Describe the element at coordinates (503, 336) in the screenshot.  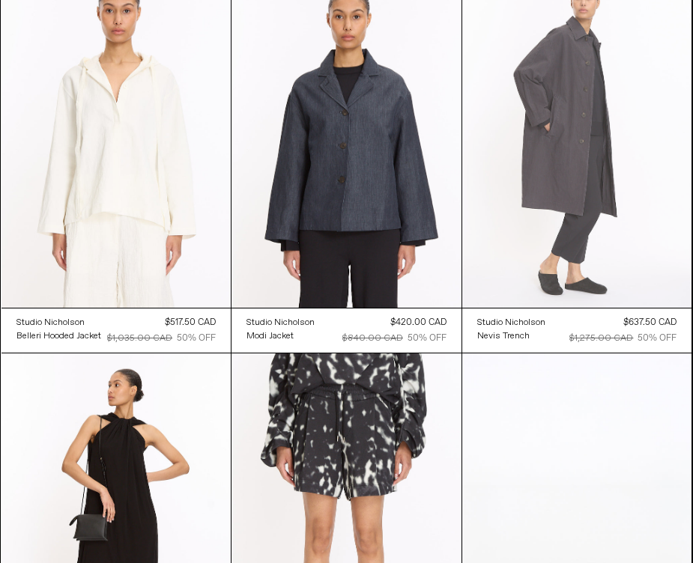
I see `div: Nevis Trench` at that location.